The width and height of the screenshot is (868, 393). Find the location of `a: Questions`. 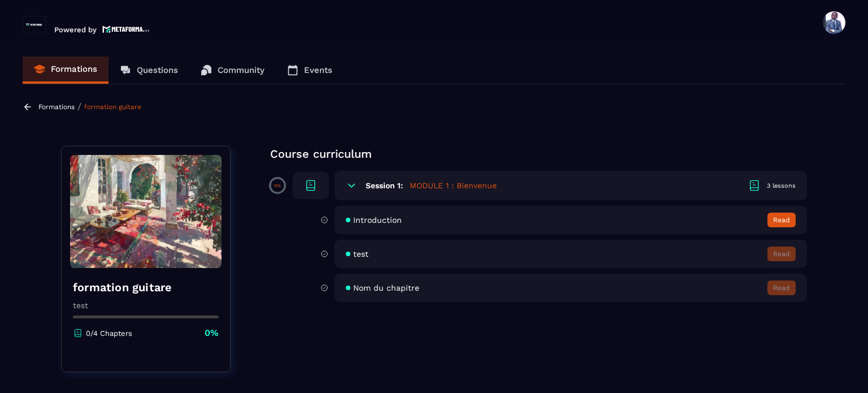

a: Questions is located at coordinates (149, 70).